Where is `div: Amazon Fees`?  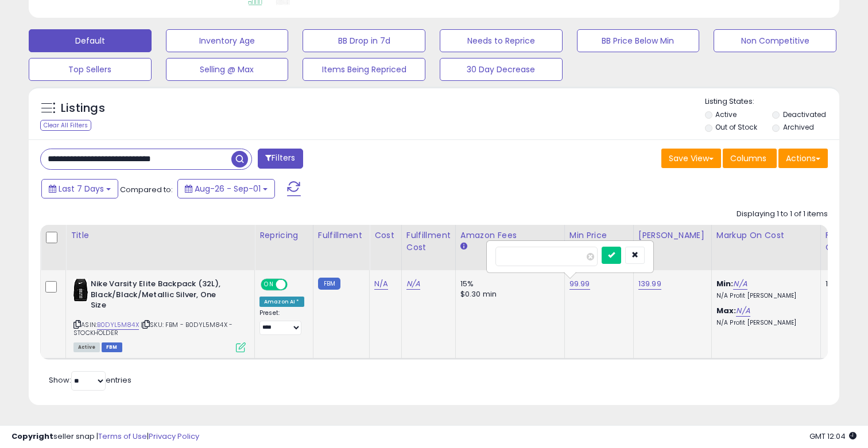 div: Amazon Fees is located at coordinates (510, 235).